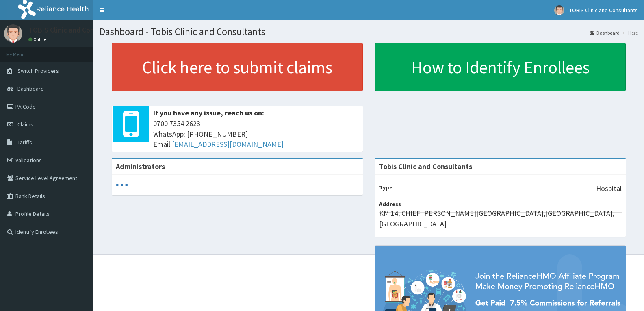 Image resolution: width=644 pixels, height=311 pixels. I want to click on strong: Tobis Clinic and Consultants, so click(425, 166).